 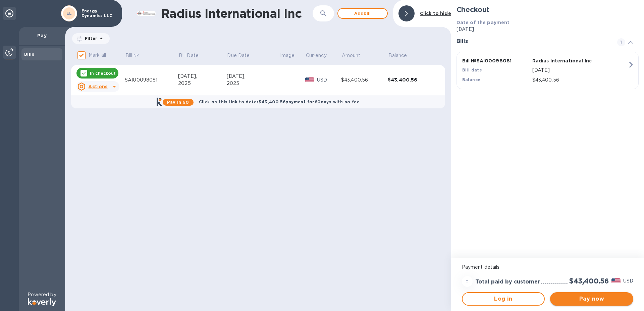 I want to click on span: Bill Date, so click(x=193, y=56).